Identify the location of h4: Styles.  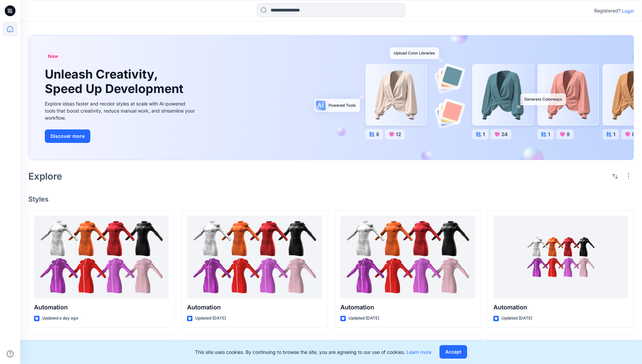
(331, 199).